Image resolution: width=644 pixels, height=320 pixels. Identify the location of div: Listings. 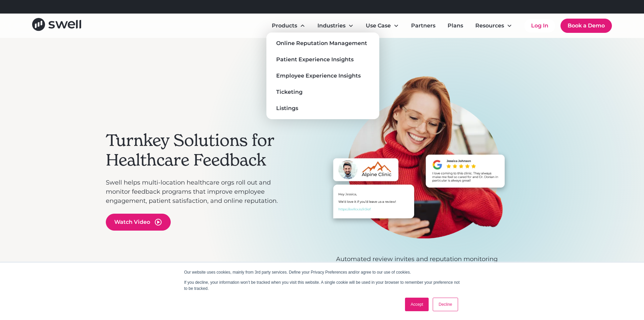
(287, 108).